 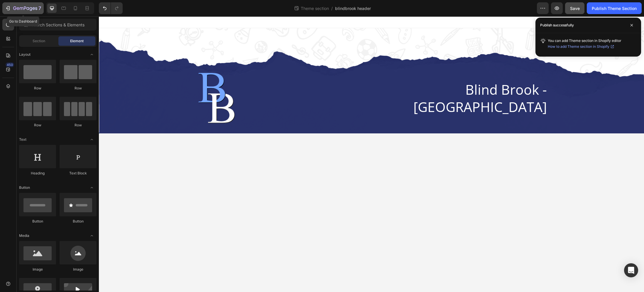 I want to click on span: Save, so click(x=575, y=8).